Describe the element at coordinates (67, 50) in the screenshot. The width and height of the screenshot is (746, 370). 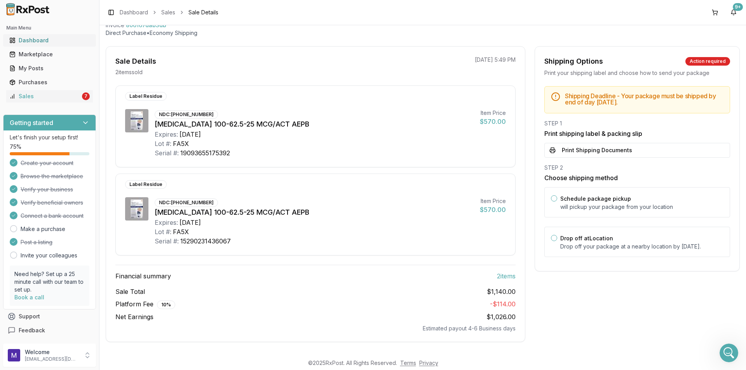
I see `div: im changing just fs57 to fs5t for both orders?` at that location.